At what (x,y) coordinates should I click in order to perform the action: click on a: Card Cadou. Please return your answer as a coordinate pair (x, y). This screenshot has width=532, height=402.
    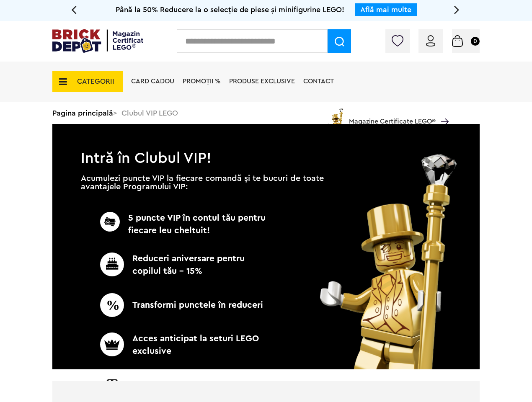
    Looking at the image, I should click on (152, 81).